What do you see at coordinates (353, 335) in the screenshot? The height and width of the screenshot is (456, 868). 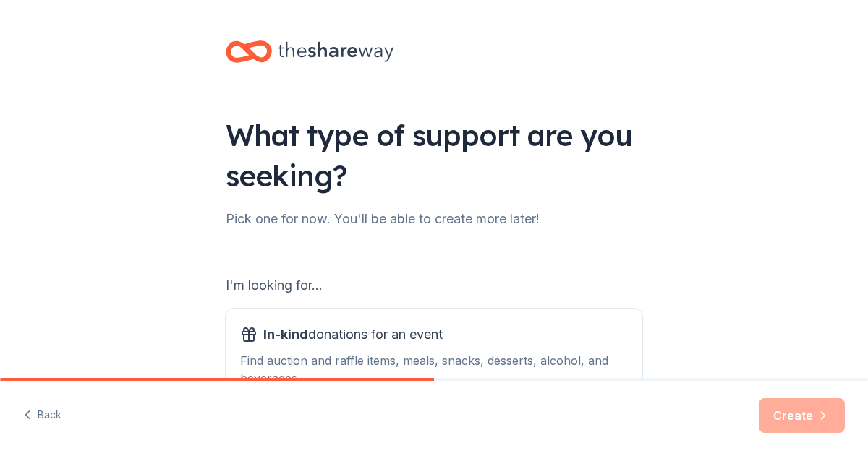 I see `span: donations for an event` at bounding box center [353, 335].